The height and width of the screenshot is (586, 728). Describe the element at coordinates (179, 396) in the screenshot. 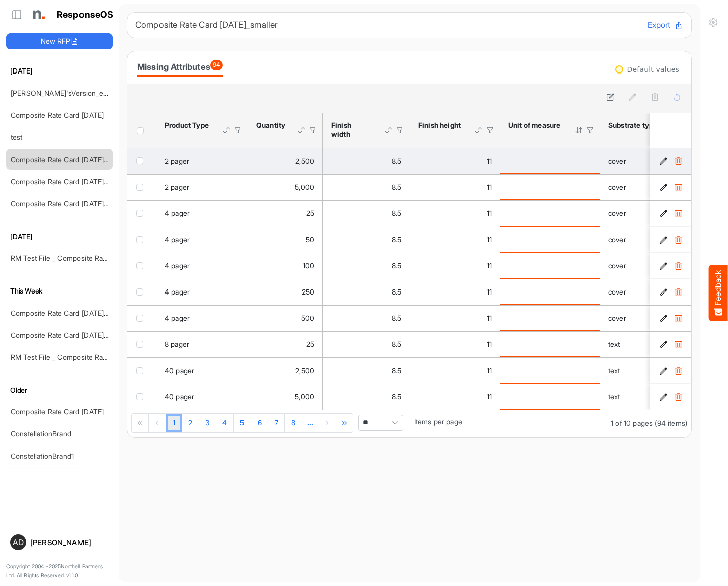

I see `span: 40 pager` at that location.